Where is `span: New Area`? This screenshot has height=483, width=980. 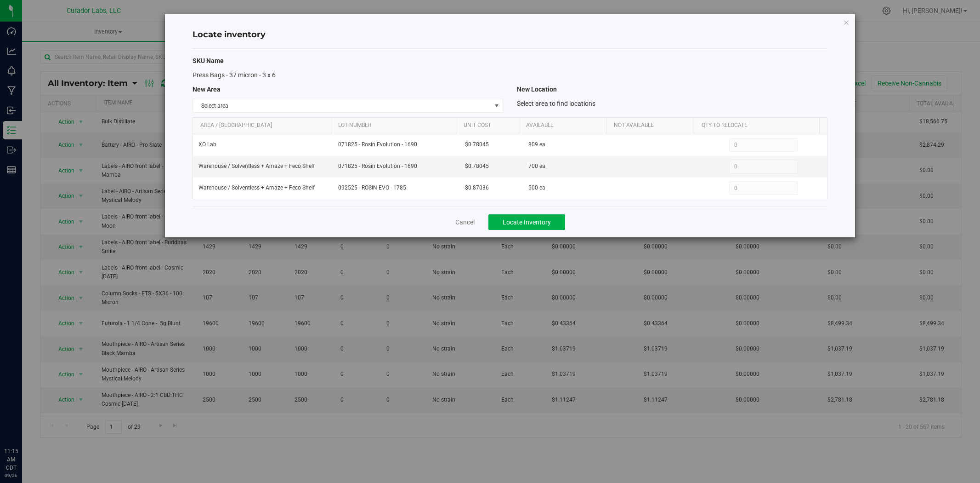
span: New Area is located at coordinates (206, 89).